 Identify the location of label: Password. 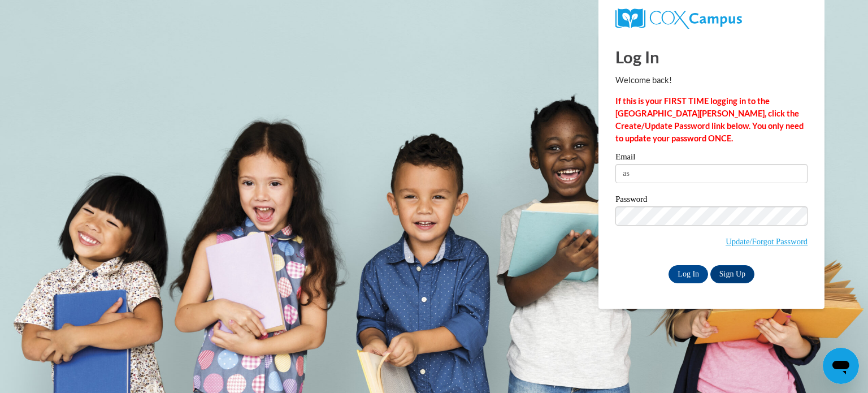
(711, 201).